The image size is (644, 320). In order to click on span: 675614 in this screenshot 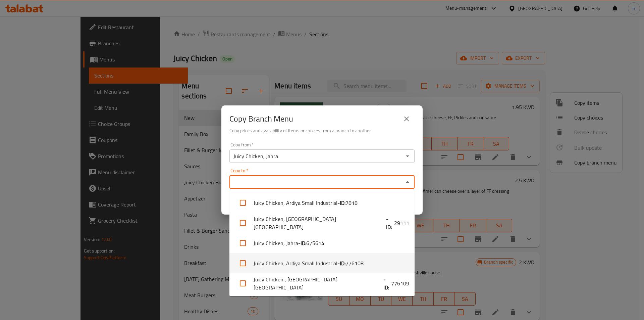, I will do `click(315, 243)`.